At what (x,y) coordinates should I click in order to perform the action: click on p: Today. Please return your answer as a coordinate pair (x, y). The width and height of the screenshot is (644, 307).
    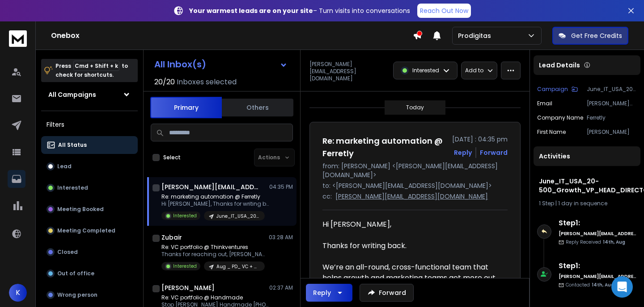
    Looking at the image, I should click on (415, 107).